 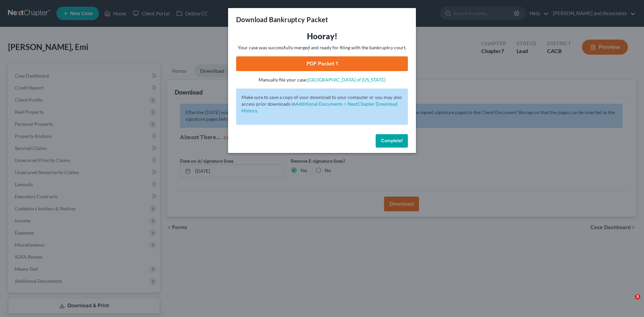 I want to click on p: Manually file your case:, so click(x=322, y=80).